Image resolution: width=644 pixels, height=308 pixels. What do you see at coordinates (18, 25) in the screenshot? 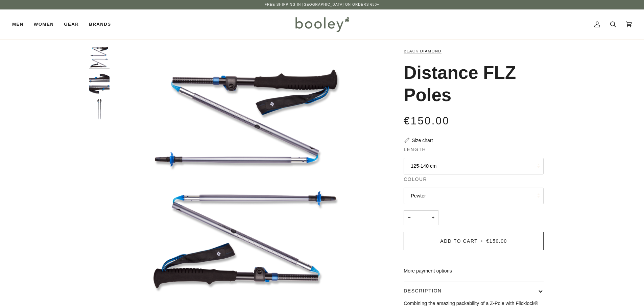
I see `span: Men` at bounding box center [18, 25].